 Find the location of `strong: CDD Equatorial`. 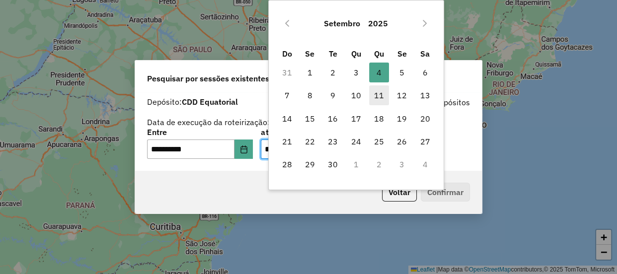

strong: CDD Equatorial is located at coordinates (210, 102).